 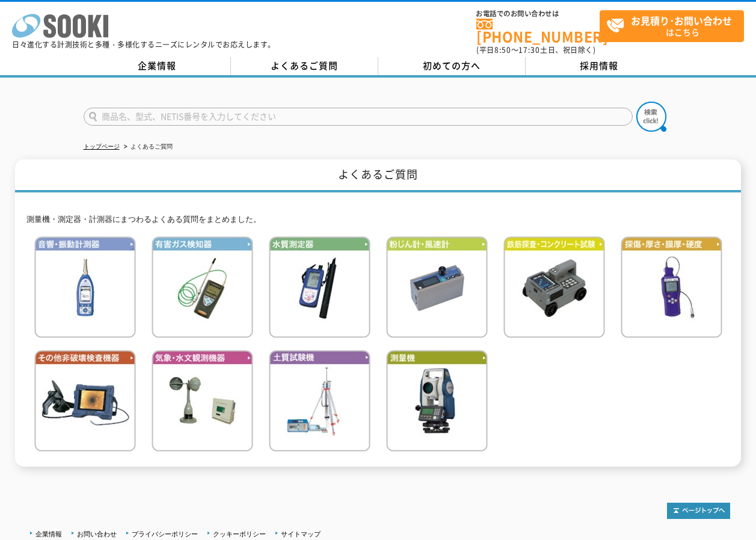 What do you see at coordinates (451, 66) in the screenshot?
I see `a: 初めての方へ` at bounding box center [451, 66].